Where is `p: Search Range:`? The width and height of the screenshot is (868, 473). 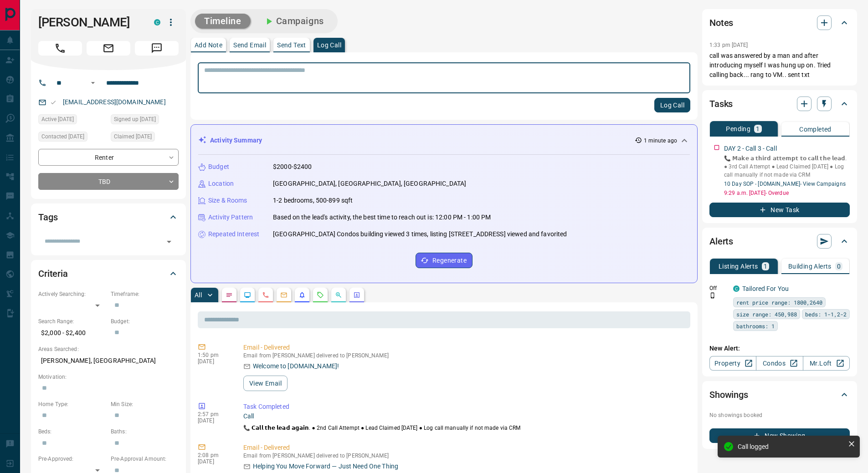
p: Search Range: is located at coordinates (72, 322).